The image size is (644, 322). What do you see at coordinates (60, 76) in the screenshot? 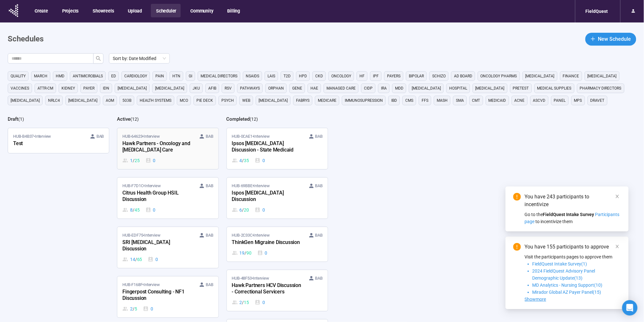
I see `span: HMD` at bounding box center [60, 76].